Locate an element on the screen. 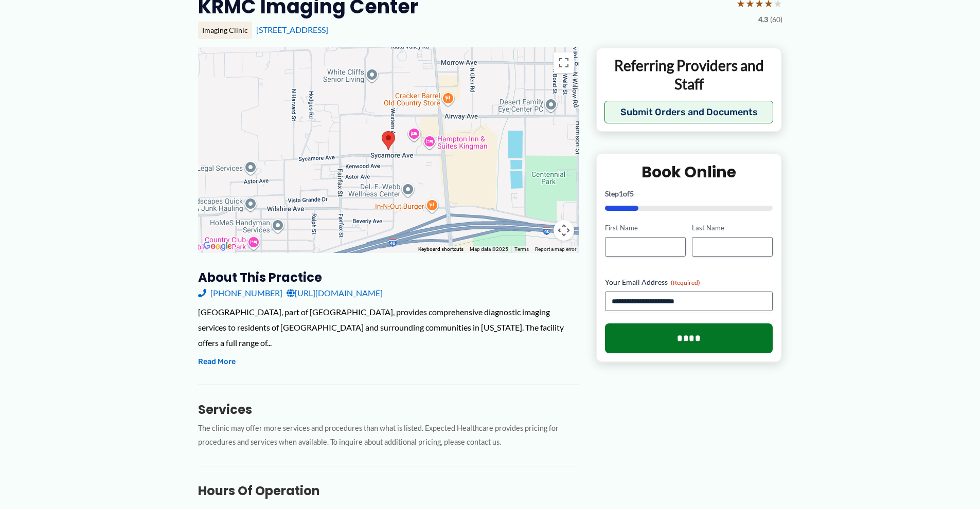 Image resolution: width=980 pixels, height=509 pixels. span: 4.3 is located at coordinates (763, 20).